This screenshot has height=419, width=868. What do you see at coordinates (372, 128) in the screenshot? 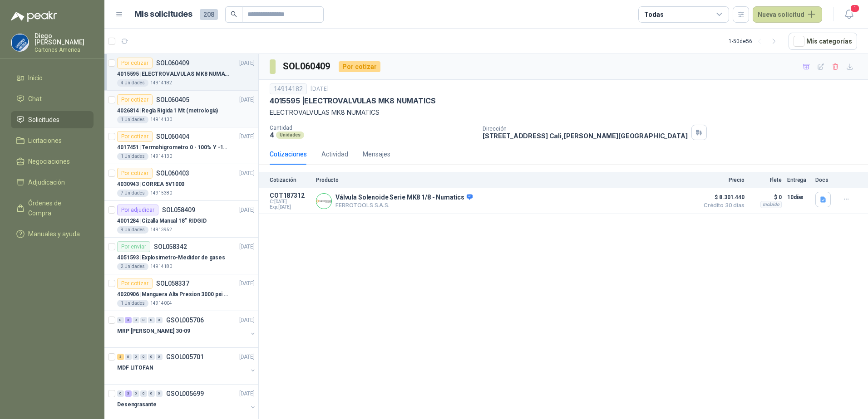
I see `p: Cantidad` at bounding box center [372, 128].